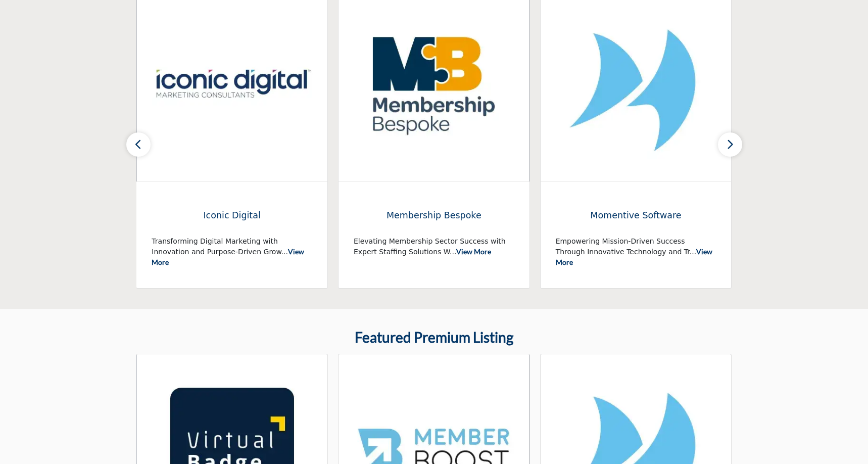 Image resolution: width=868 pixels, height=464 pixels. What do you see at coordinates (434, 337) in the screenshot?
I see `h2: Featured Premium Listing` at bounding box center [434, 337].